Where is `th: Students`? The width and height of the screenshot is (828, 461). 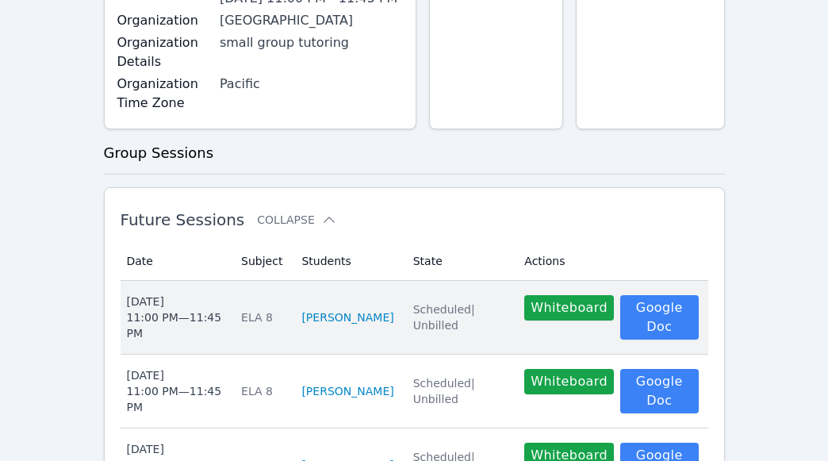 th: Students is located at coordinates (348, 261).